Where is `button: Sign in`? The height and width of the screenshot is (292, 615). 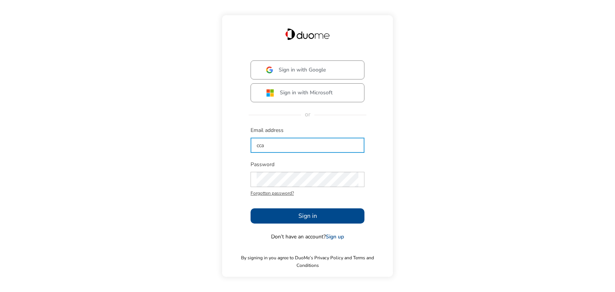
button: Sign in is located at coordinates (308, 216).